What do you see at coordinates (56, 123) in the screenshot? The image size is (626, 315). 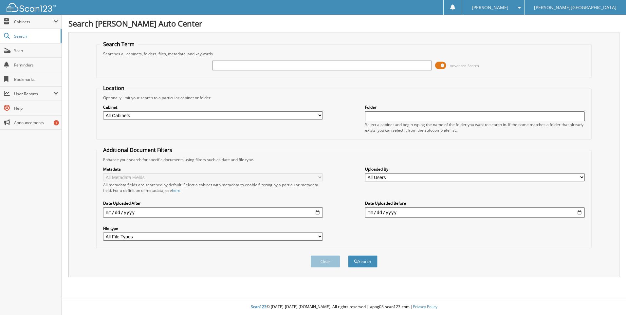 I see `div: 1` at bounding box center [56, 123].